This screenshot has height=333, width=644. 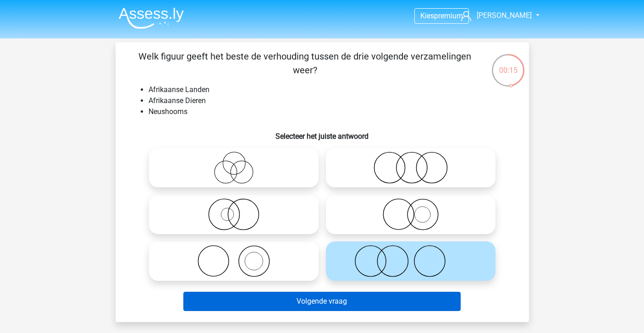 What do you see at coordinates (332, 112) in the screenshot?
I see `li: Neushoorns` at bounding box center [332, 112].